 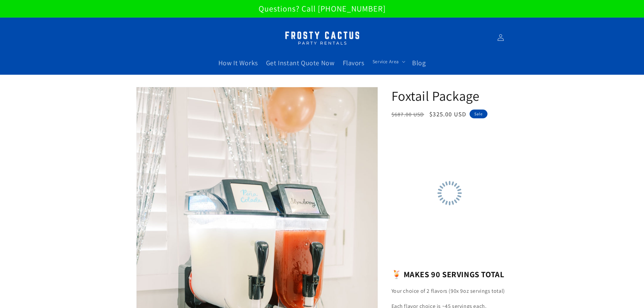 What do you see at coordinates (449, 96) in the screenshot?
I see `h1: Foxtail Package` at bounding box center [449, 96].